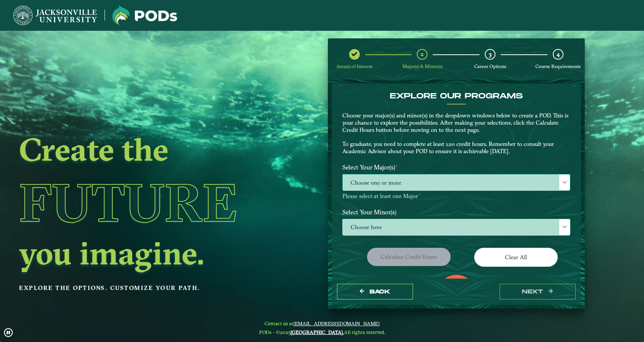 The width and height of the screenshot is (644, 342). I want to click on p: Choose your major(s) and minor(s) in the dropdown windows below to create a POD. This is your cha..., so click(456, 133).